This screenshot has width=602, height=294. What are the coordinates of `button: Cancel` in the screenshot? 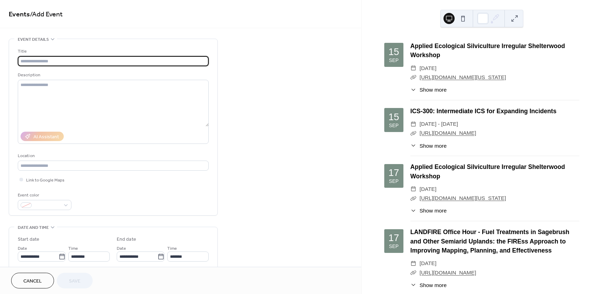 It's located at (32, 281).